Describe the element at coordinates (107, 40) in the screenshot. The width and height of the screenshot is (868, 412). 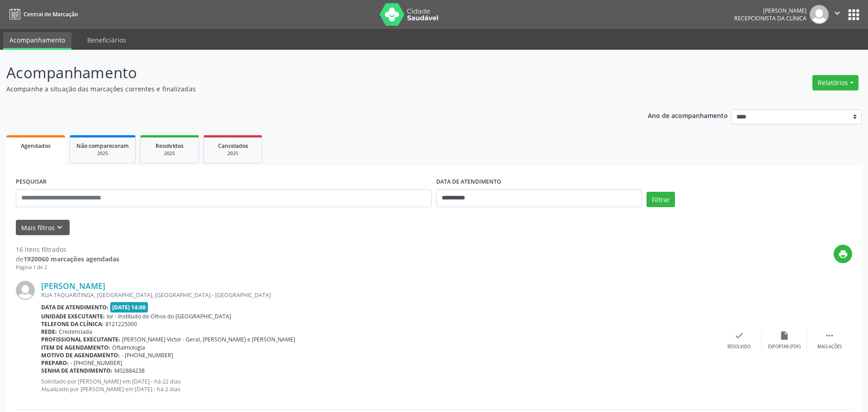
I see `a: Beneficiários` at that location.